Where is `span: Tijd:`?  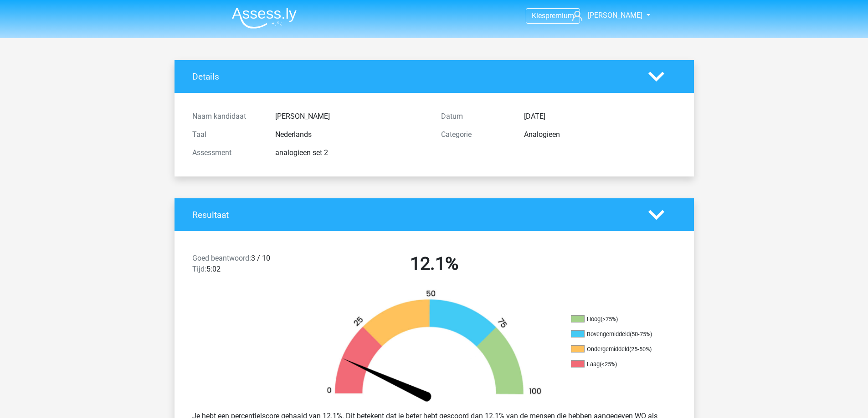 span: Tijd: is located at coordinates (199, 269).